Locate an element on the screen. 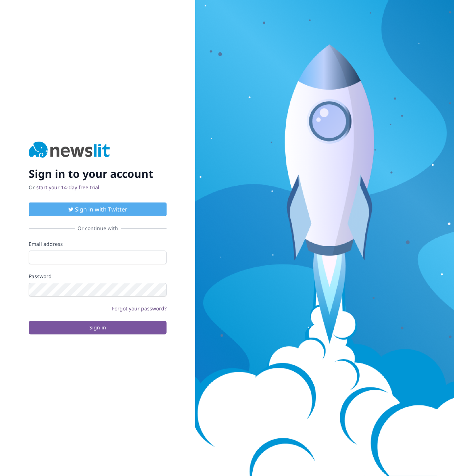  h2: Sign in to your account is located at coordinates (97, 174).